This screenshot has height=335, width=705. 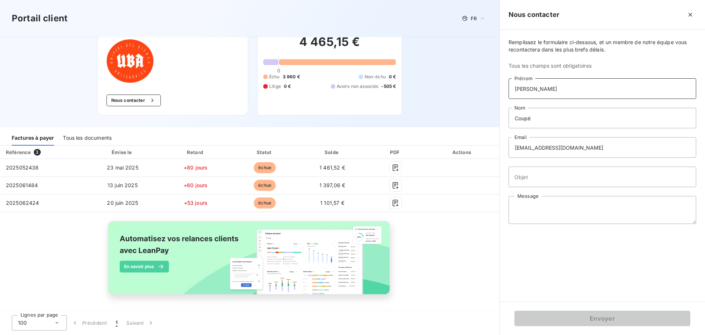 I want to click on div: Référence, so click(x=18, y=152).